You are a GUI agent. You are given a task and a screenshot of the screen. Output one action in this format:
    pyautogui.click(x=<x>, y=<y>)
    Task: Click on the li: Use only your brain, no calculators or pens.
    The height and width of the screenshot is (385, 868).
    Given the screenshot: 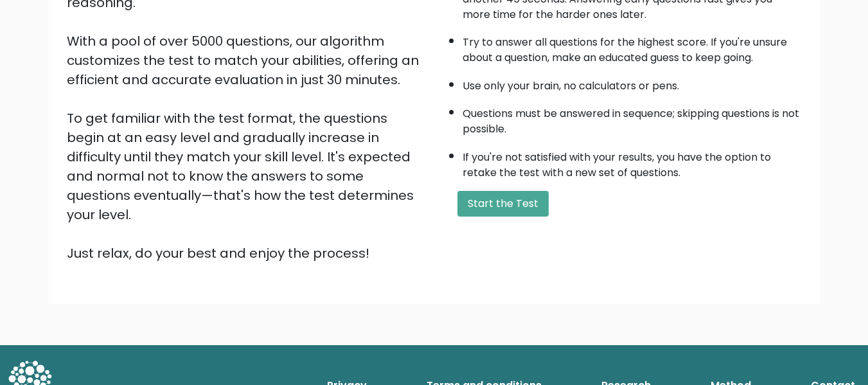 What is the action you would take?
    pyautogui.click(x=632, y=83)
    